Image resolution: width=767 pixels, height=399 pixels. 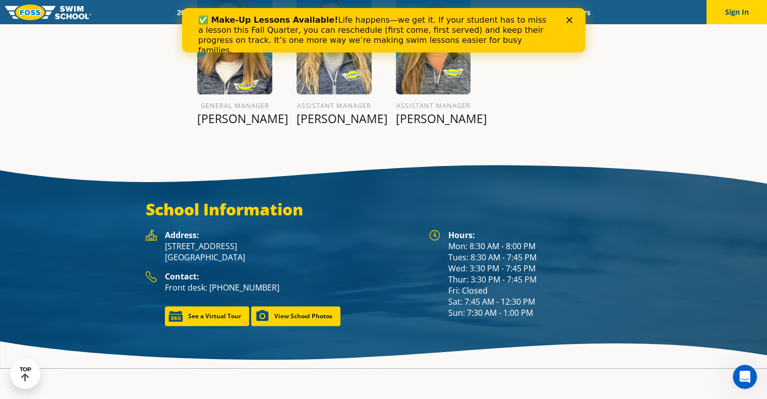 What do you see at coordinates (200, 12) in the screenshot?
I see `a: 2025 Calendar` at bounding box center [200, 12].